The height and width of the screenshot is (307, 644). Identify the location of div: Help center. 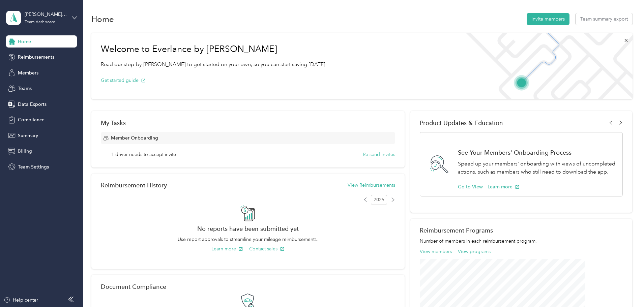
(21, 299).